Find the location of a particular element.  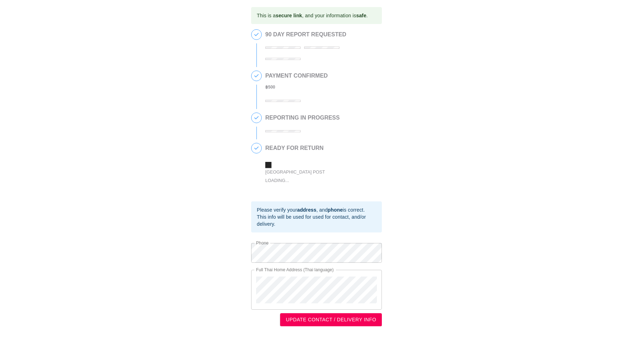

span: 4 is located at coordinates (256, 148).